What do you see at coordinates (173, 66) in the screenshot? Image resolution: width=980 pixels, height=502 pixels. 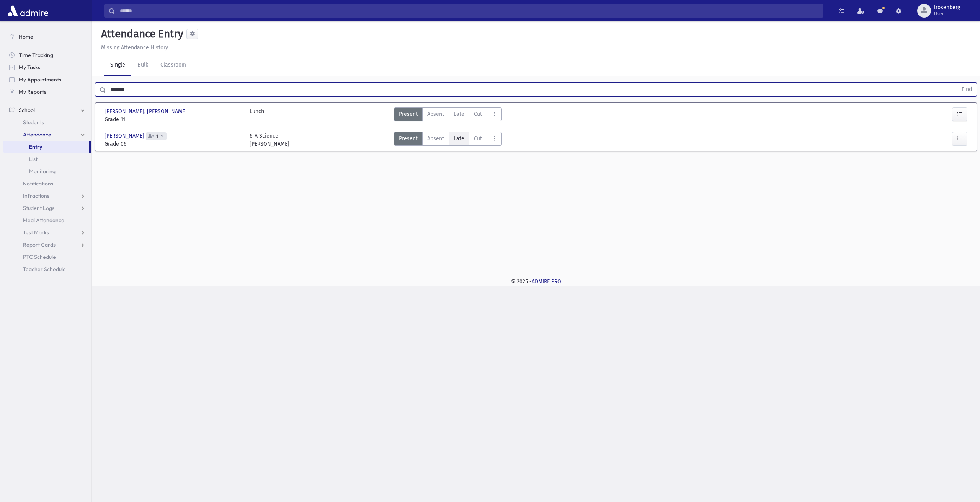 I see `a: Classroom` at bounding box center [173, 66].